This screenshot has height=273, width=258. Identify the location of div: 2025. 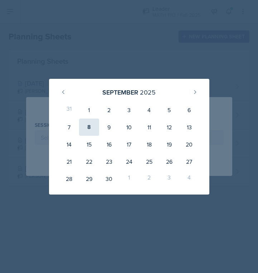
(148, 92).